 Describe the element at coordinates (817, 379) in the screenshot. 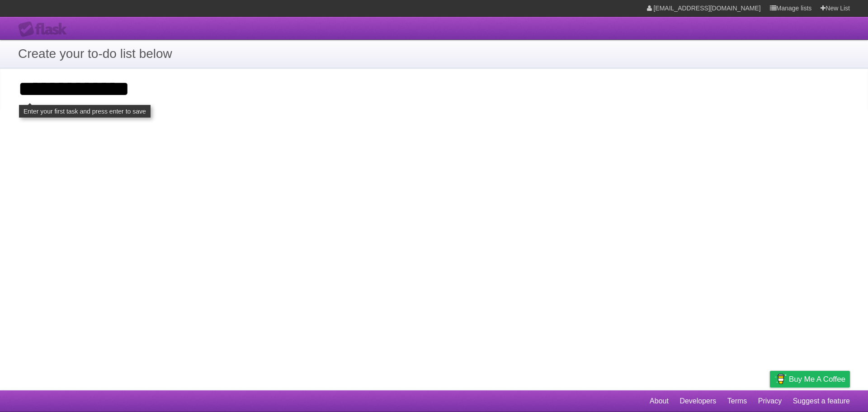

I see `span: Buy me a coffee` at that location.